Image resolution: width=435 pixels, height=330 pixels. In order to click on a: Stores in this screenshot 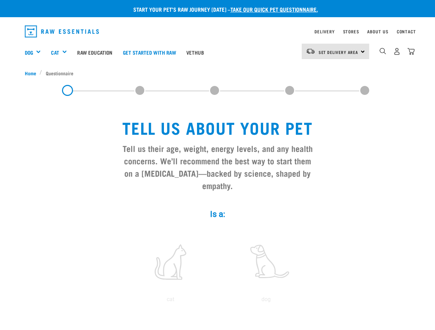, I will do `click(351, 31)`.